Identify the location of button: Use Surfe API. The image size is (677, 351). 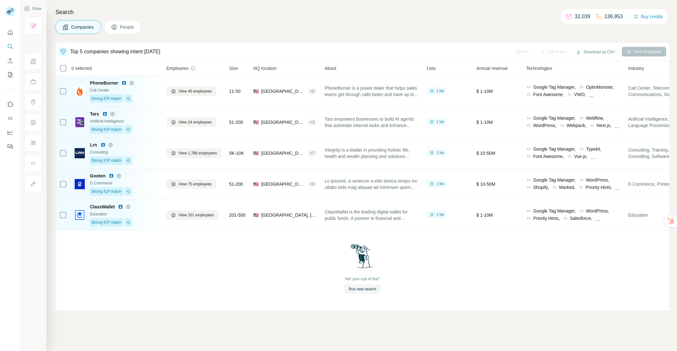
(10, 118).